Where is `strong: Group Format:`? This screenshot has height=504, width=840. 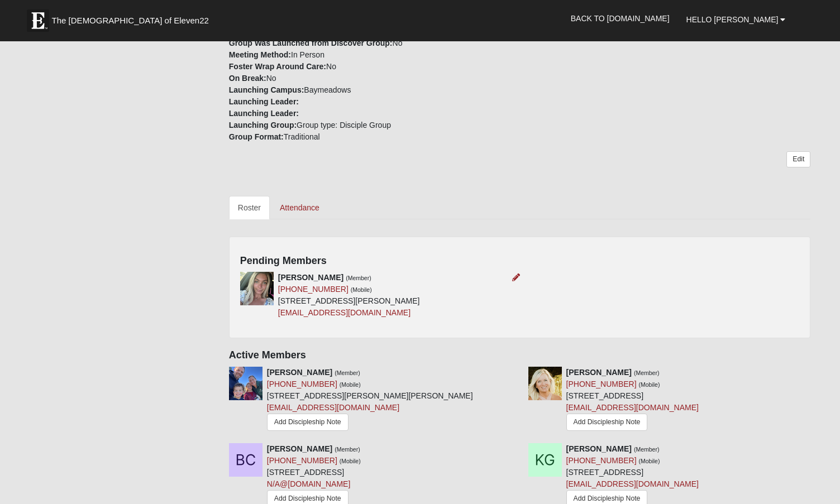 strong: Group Format: is located at coordinates (257, 137).